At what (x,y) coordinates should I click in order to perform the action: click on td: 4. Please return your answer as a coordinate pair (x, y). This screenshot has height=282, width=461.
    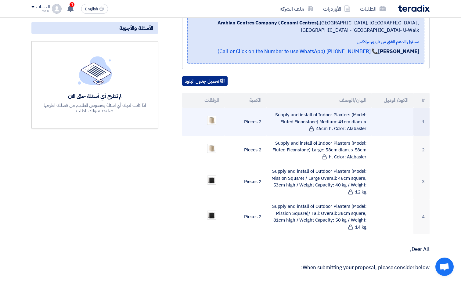
    Looking at the image, I should click on (421, 216).